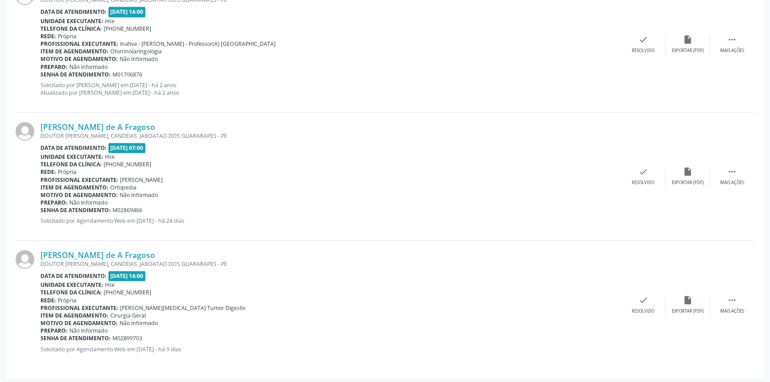 The image size is (770, 382). What do you see at coordinates (136, 51) in the screenshot?
I see `span: Otorrinolaringologia` at bounding box center [136, 51].